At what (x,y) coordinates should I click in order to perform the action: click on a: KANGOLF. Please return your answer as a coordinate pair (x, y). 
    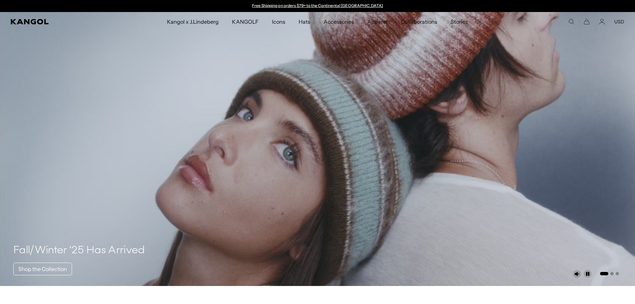
    Looking at the image, I should click on (245, 22).